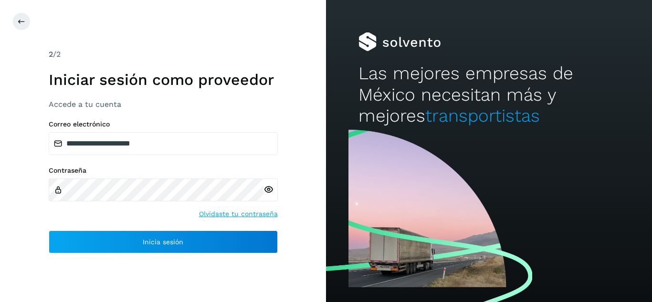  I want to click on a: Olvidaste tu contraseña, so click(238, 214).